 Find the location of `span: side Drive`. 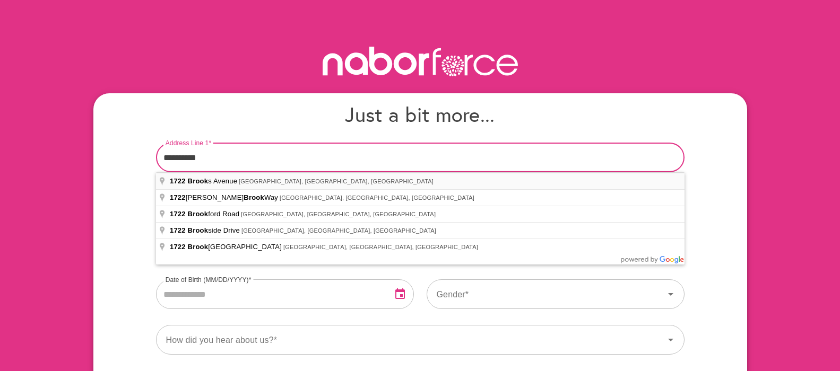

span: side Drive is located at coordinates (205, 230).